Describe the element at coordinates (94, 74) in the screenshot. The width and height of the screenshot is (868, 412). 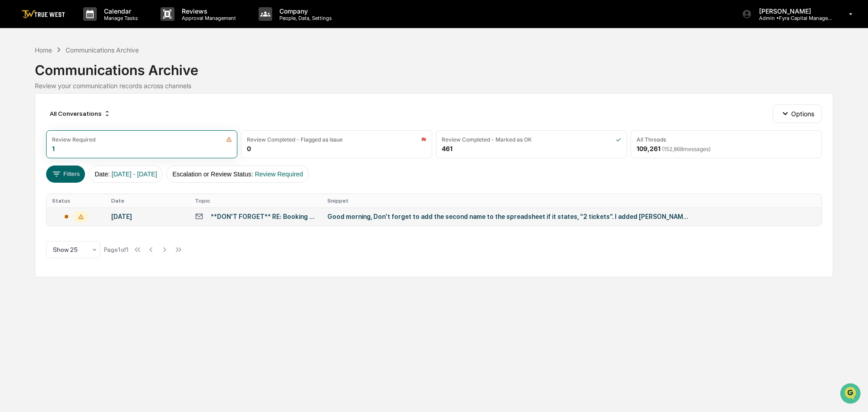
I see `div: Start new chat` at that location.